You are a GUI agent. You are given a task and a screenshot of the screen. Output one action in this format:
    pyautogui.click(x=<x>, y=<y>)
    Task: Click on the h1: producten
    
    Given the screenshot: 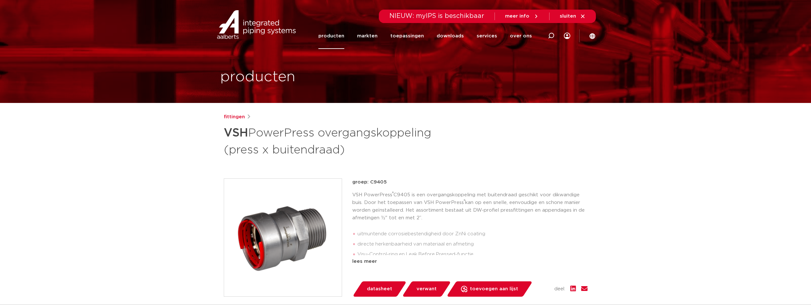 What is the action you would take?
    pyautogui.click(x=258, y=77)
    